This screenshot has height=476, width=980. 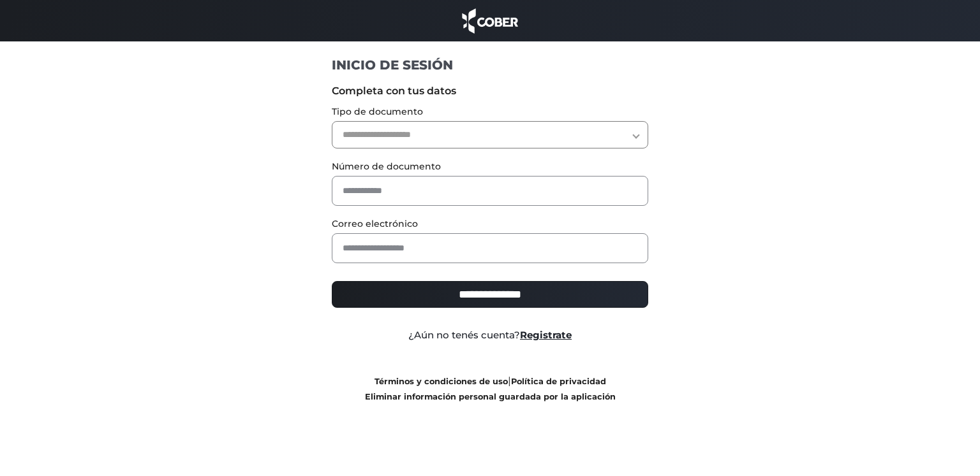 I want to click on label: Tipo de documento, so click(x=490, y=111).